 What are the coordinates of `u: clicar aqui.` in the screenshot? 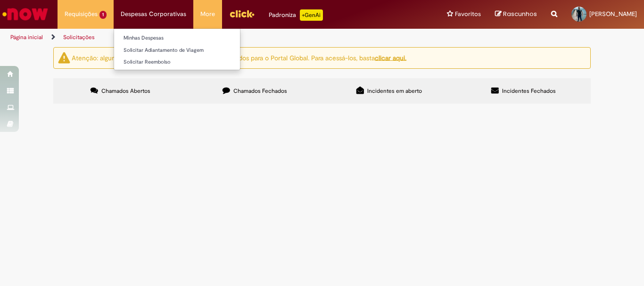 It's located at (390, 57).